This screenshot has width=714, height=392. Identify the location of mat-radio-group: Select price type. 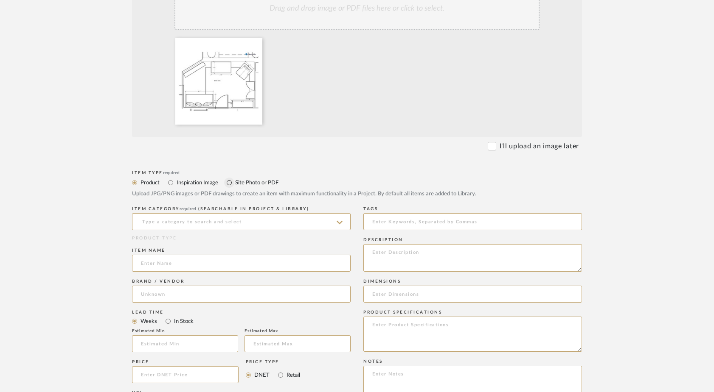
(273, 375).